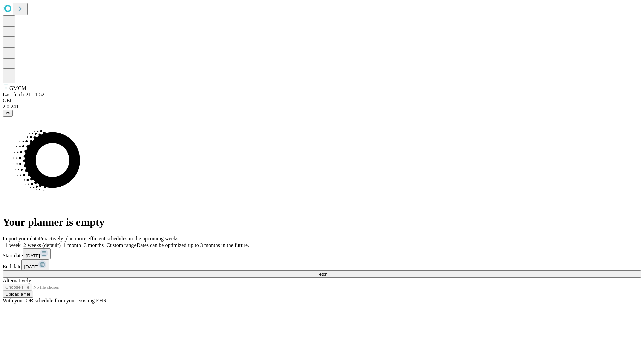  I want to click on div: GEI, so click(322, 101).